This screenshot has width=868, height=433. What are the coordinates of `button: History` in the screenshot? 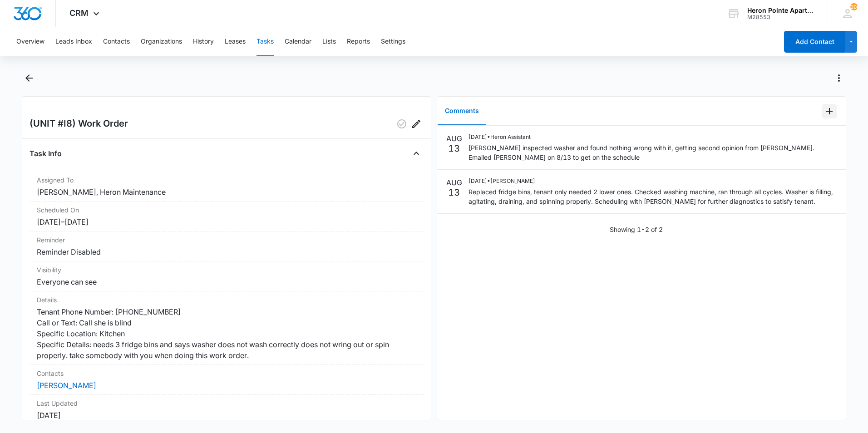 It's located at (203, 42).